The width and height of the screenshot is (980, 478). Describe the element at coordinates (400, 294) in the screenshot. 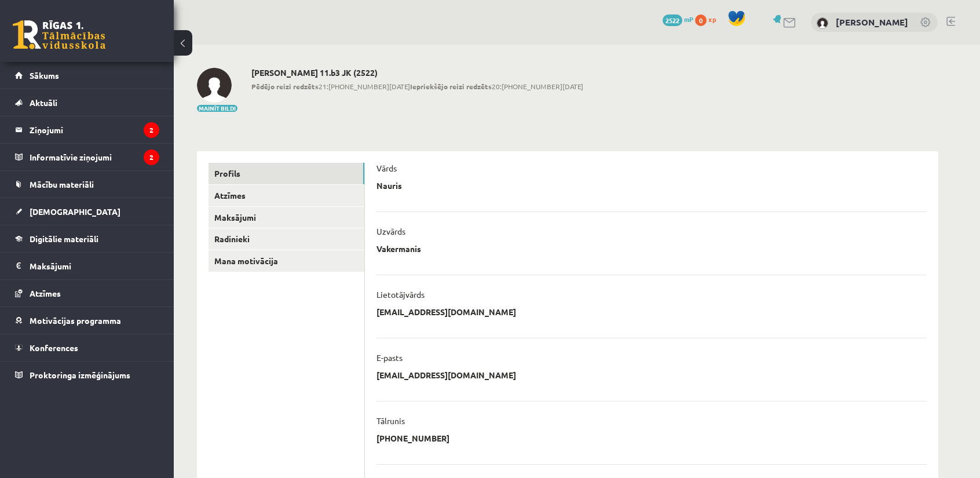

I see `p: Lietotājvārds` at that location.